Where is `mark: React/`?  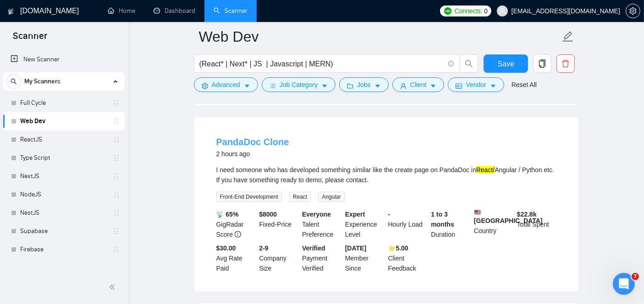 mark: React/ is located at coordinates (485, 170).